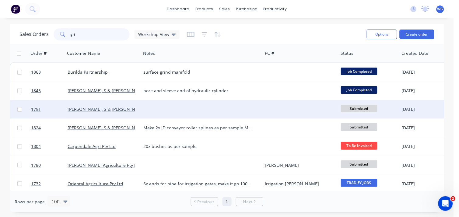  I want to click on span: 1732, so click(36, 184).